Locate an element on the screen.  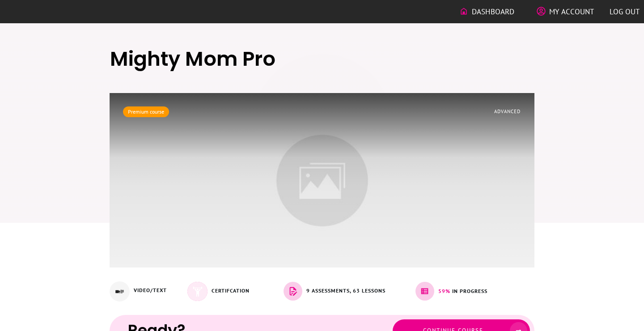
span: Video/Text is located at coordinates (150, 290).